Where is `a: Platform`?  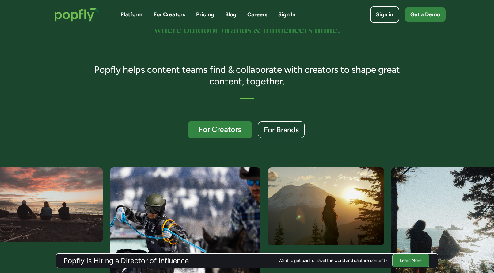
a: Platform is located at coordinates (132, 14).